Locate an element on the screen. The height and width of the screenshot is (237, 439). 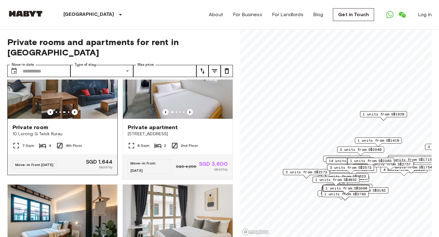
span: Private room is located at coordinates (30, 127).